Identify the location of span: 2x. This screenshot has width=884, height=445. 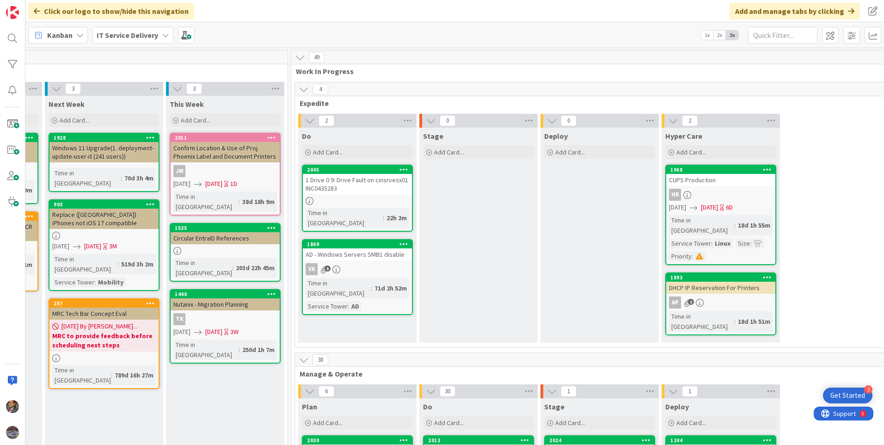
(719, 35).